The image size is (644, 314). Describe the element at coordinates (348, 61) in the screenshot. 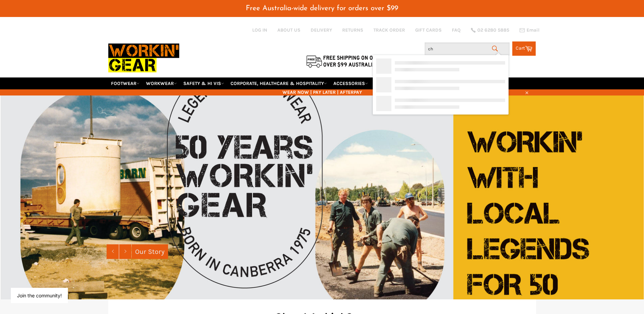

I see `img: Flat $9.95 shipping Australia wide` at that location.